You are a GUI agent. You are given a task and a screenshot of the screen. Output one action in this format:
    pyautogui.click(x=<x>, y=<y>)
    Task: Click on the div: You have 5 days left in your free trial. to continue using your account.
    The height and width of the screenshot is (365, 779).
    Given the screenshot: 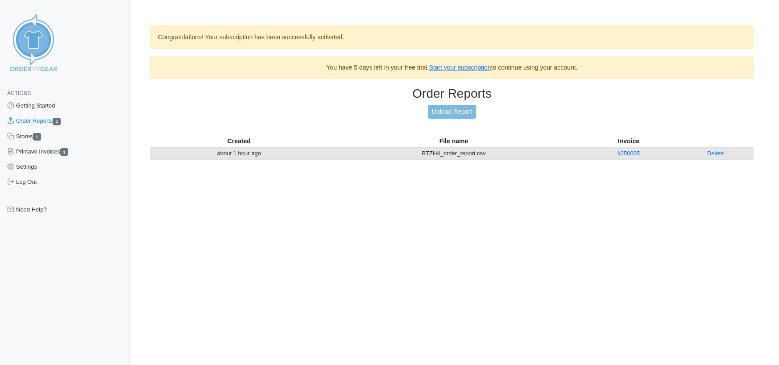 What is the action you would take?
    pyautogui.click(x=452, y=67)
    